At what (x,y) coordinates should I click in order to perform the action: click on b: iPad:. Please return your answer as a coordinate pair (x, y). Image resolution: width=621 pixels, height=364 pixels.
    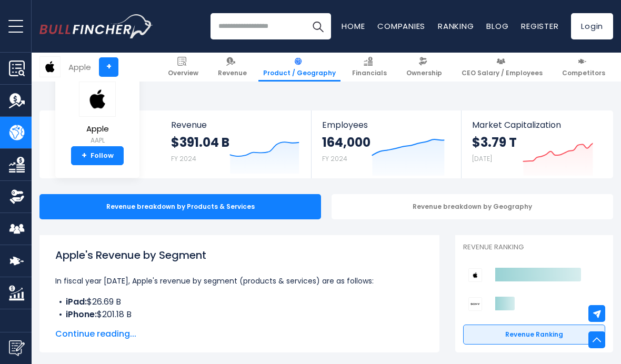
    Looking at the image, I should click on (76, 301).